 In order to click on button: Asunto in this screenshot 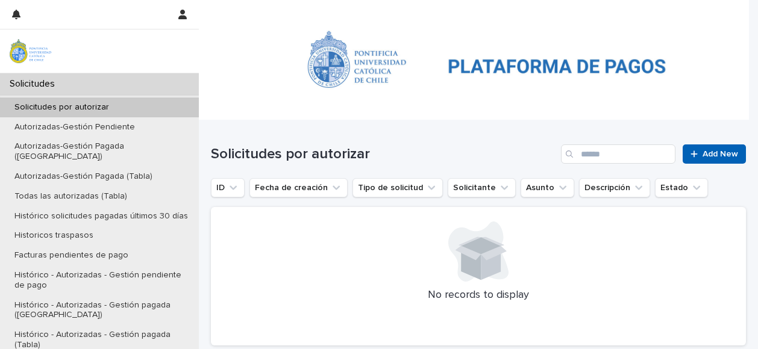, I will do `click(547, 188)`.